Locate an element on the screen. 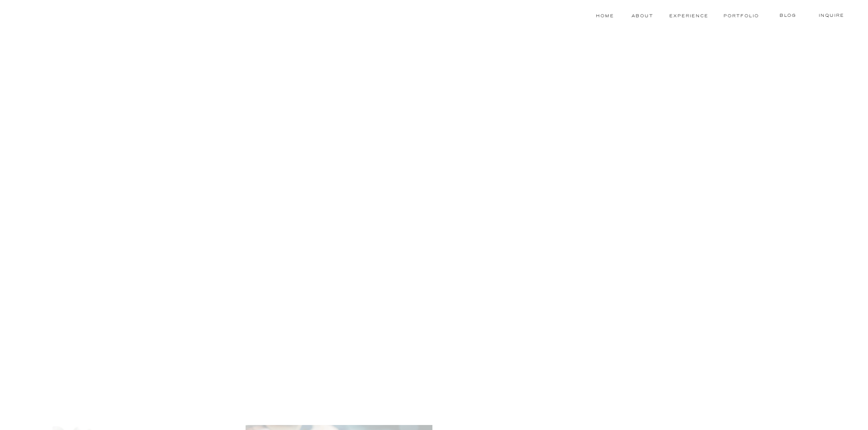  nav: About is located at coordinates (641, 16).